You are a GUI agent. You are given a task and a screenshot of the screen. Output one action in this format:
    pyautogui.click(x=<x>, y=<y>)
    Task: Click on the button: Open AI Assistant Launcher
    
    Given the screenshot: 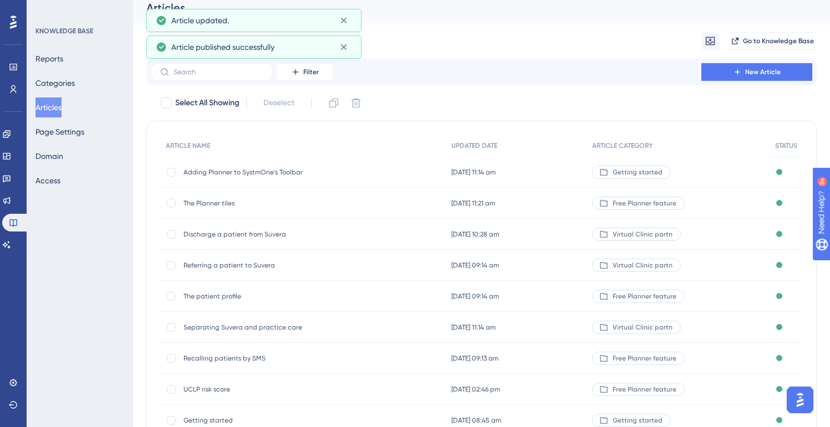 What is the action you would take?
    pyautogui.click(x=17, y=17)
    